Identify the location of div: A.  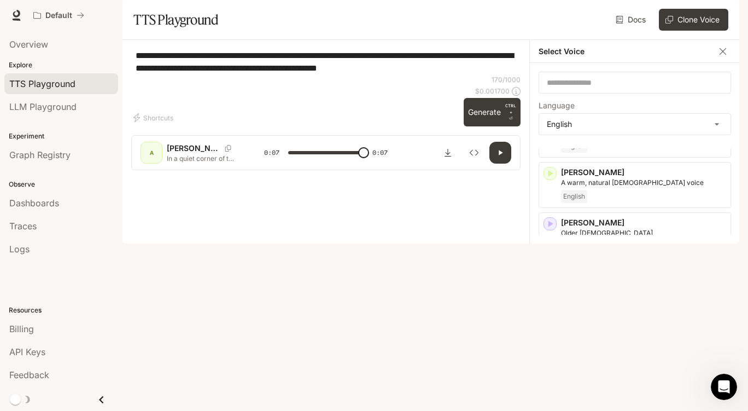
(151, 153).